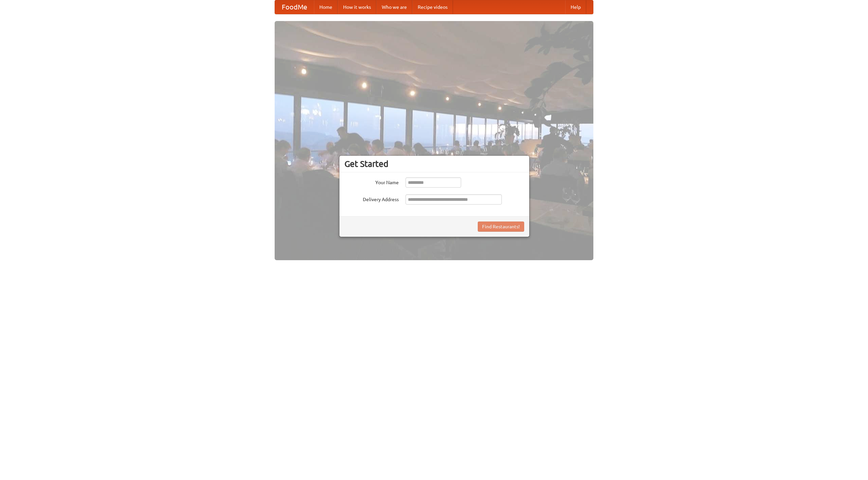 The width and height of the screenshot is (868, 480). What do you see at coordinates (394, 7) in the screenshot?
I see `a: Who we are` at bounding box center [394, 7].